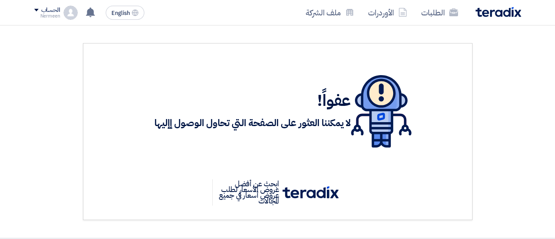 The width and height of the screenshot is (555, 239). What do you see at coordinates (121, 13) in the screenshot?
I see `span: English` at bounding box center [121, 13].